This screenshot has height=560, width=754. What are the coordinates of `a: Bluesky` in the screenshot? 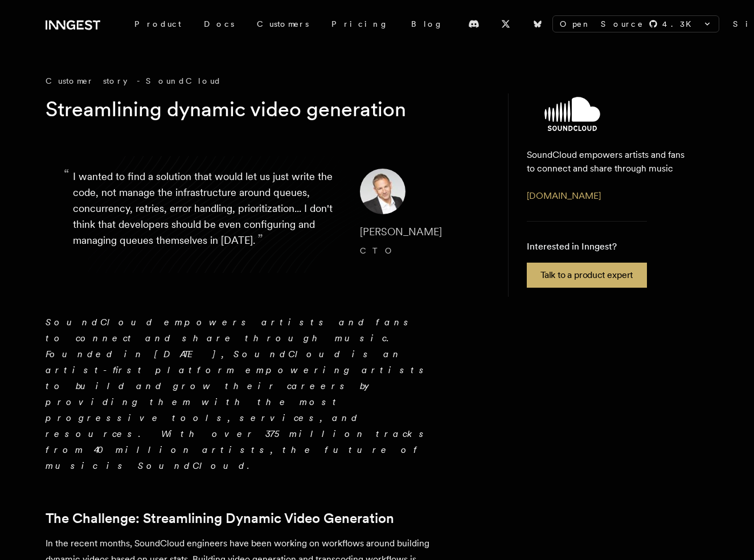 It's located at (537, 24).